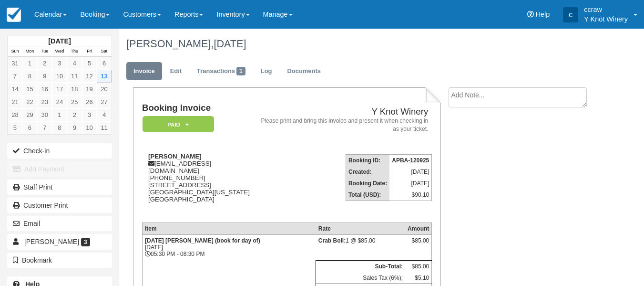 This screenshot has width=644, height=286. What do you see at coordinates (367, 195) in the screenshot?
I see `th: Total (USD):` at bounding box center [367, 195].